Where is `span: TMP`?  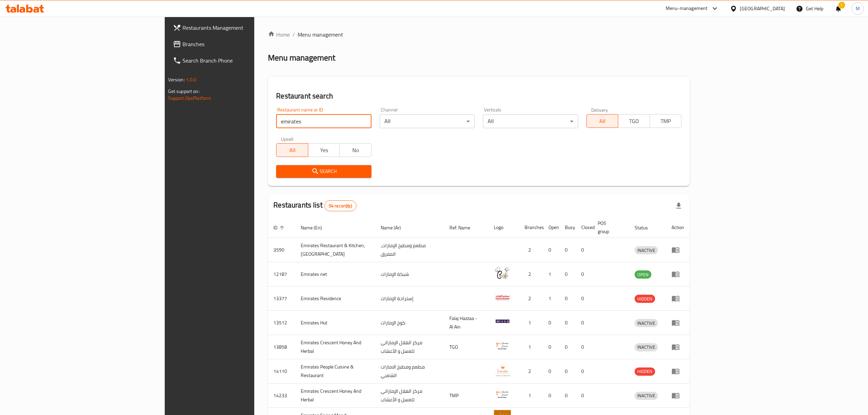 span: TMP is located at coordinates (666, 121).